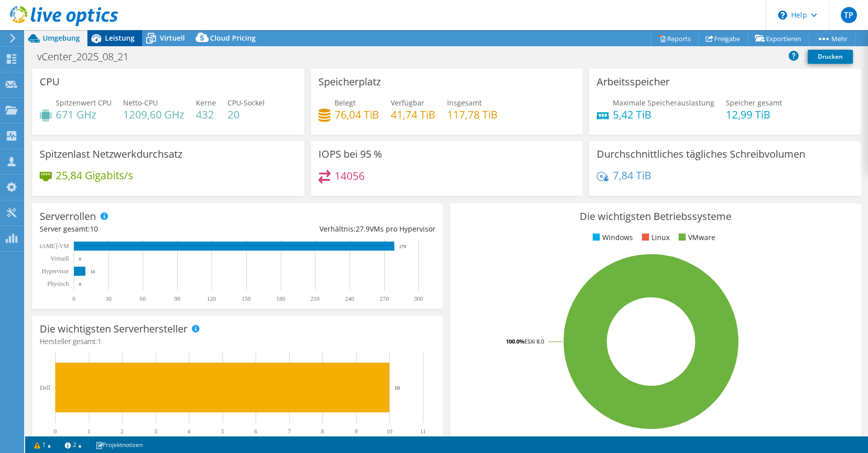 This screenshot has width=868, height=453. Describe the element at coordinates (654, 237) in the screenshot. I see `li: Linux` at that location.